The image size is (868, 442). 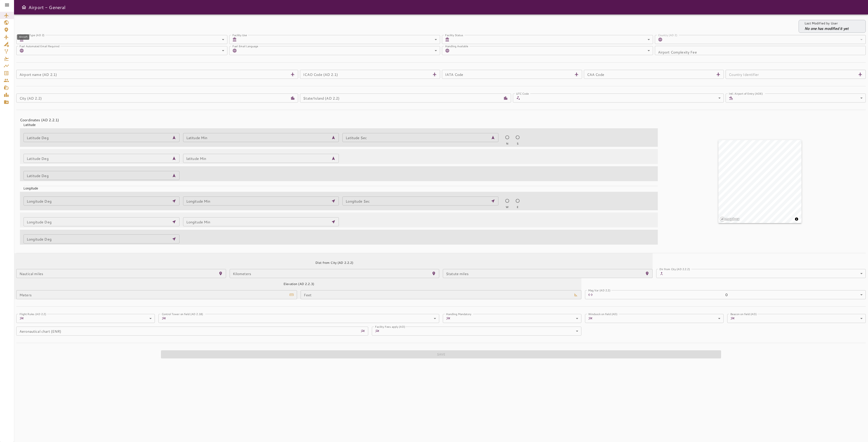 I want to click on a: Mapbox logo, so click(x=730, y=219).